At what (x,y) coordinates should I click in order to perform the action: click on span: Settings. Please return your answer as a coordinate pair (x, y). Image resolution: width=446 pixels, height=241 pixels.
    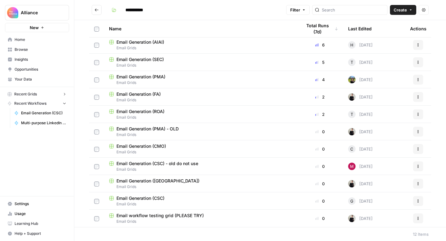
    Looking at the image, I should click on (40, 204).